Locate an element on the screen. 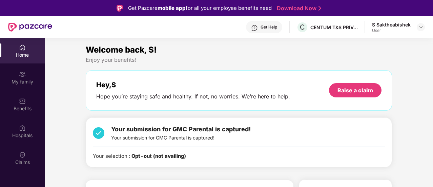 This screenshot has height=187, width=433. b: Opt-out (not availing) is located at coordinates (159, 156).